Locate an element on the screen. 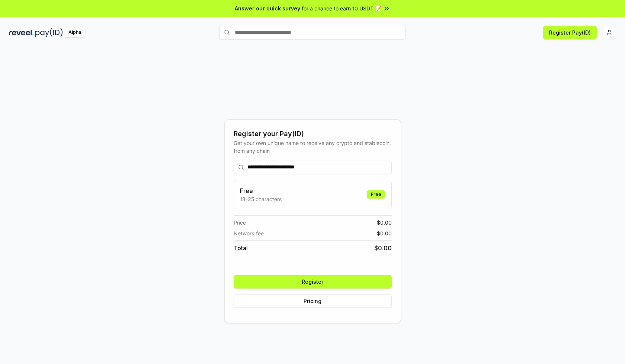 The height and width of the screenshot is (364, 625). p: 13-25 characters is located at coordinates (261, 199).